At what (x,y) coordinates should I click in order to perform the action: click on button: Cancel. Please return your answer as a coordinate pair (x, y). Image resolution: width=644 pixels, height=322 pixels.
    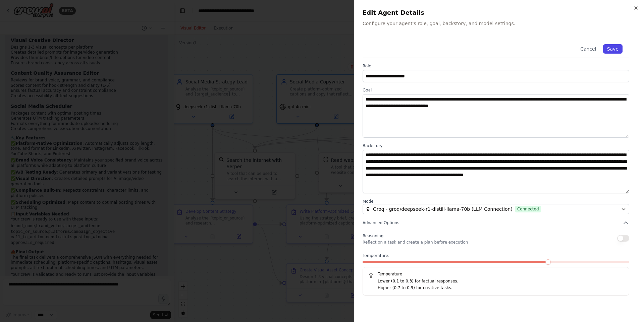
    Looking at the image, I should click on (588, 49).